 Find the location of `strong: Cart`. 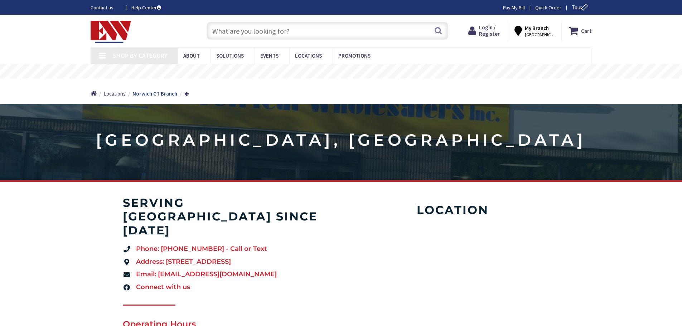

strong: Cart is located at coordinates (587, 31).